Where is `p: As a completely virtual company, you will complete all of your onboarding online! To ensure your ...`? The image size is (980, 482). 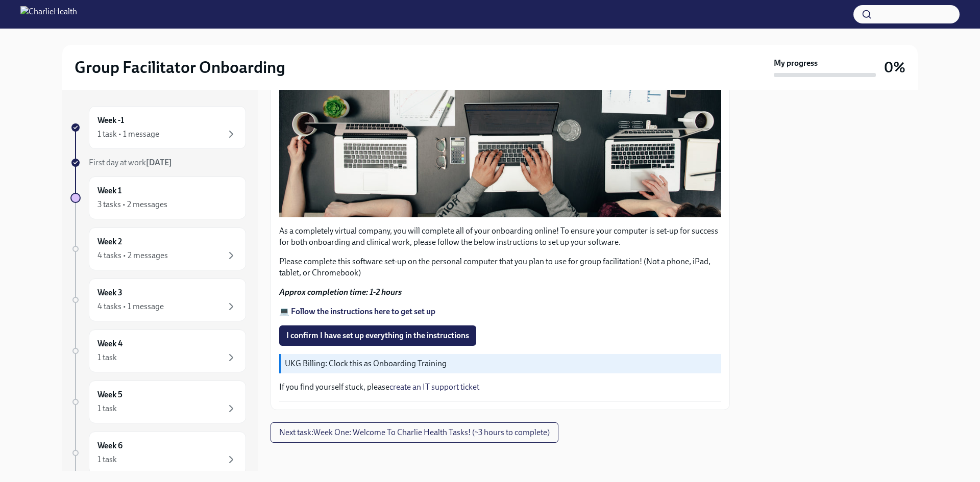 p: As a completely virtual company, you will complete all of your onboarding online! To ensure your ... is located at coordinates (500, 237).